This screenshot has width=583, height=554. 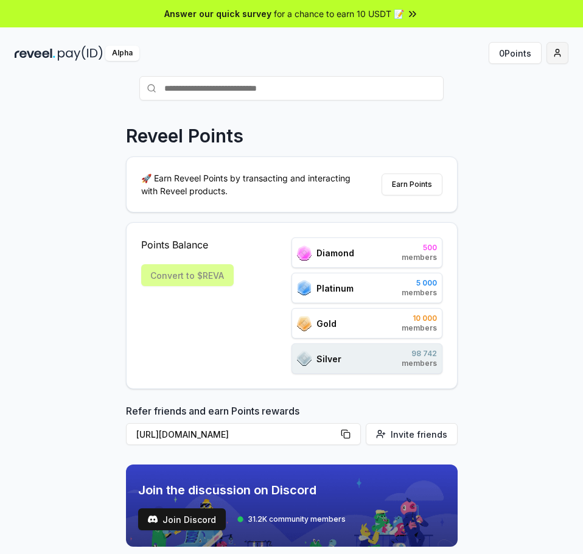 What do you see at coordinates (182, 519) in the screenshot?
I see `a: testJoin Discord` at bounding box center [182, 519].